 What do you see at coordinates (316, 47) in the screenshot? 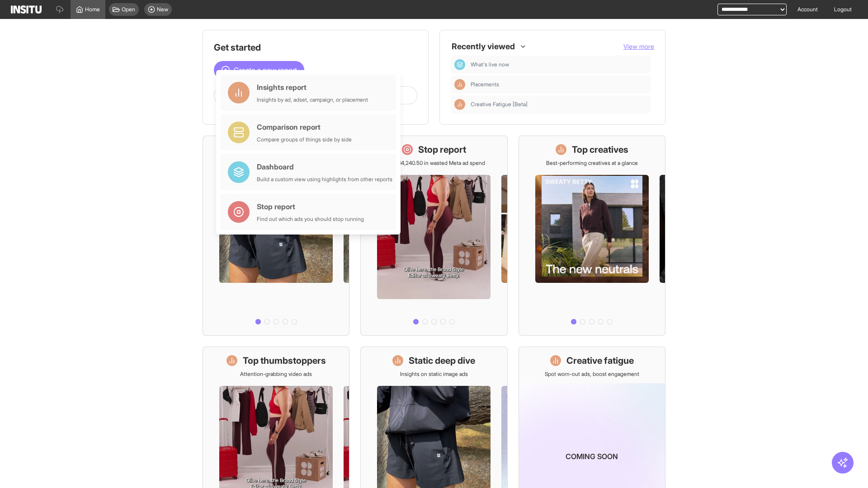
I see `h1: Get started` at bounding box center [316, 47].